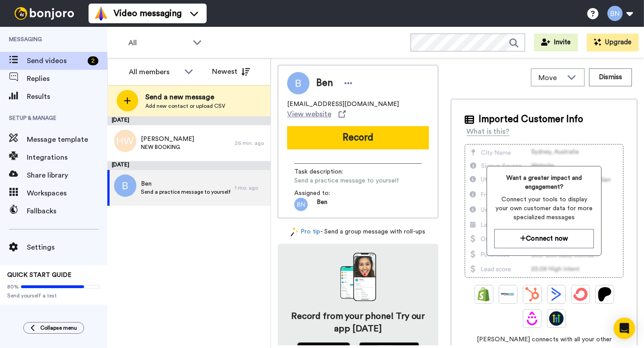 This screenshot has width=644, height=348. What do you see at coordinates (316, 114) in the screenshot?
I see `a: View website` at bounding box center [316, 114].